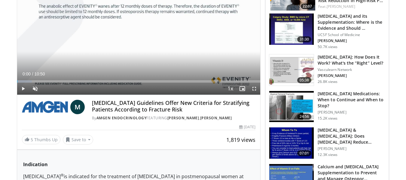  What do you see at coordinates (351, 35) in the screenshot?
I see `p: UCSF School of Medicine` at bounding box center [351, 35].